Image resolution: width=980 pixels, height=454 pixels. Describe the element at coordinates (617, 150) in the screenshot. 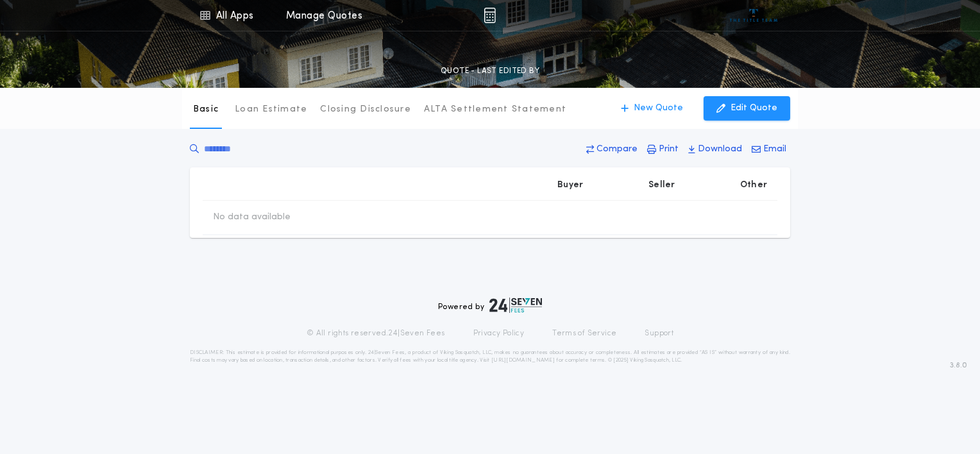

I see `p: Compare` at that location.